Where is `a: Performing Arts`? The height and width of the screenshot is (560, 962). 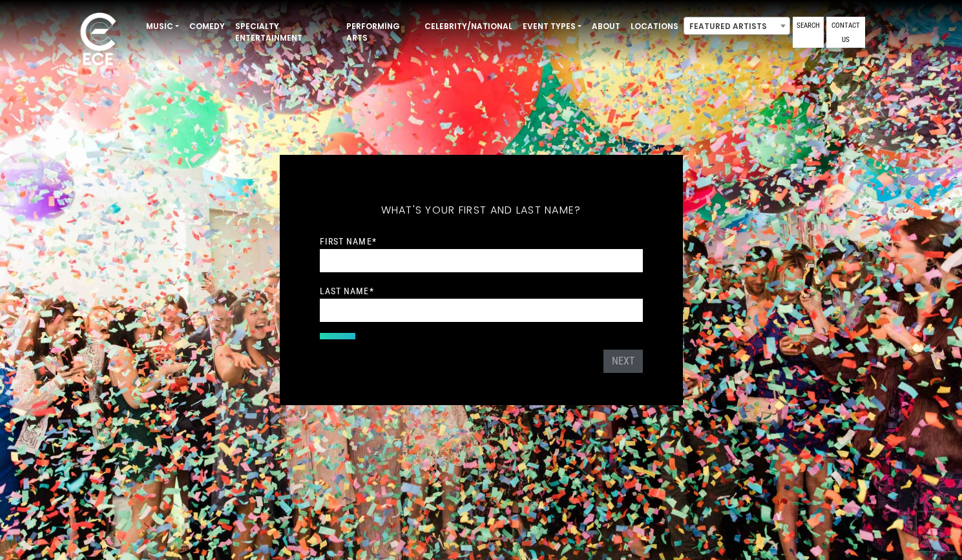 a: Performing Arts is located at coordinates (380, 32).